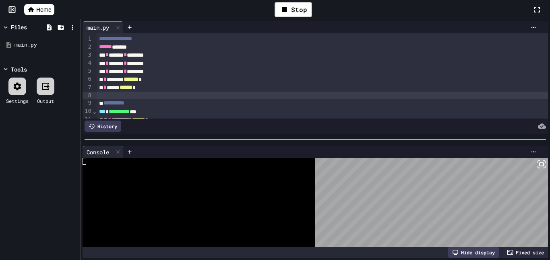 This screenshot has height=260, width=550. I want to click on div: 4, so click(87, 63).